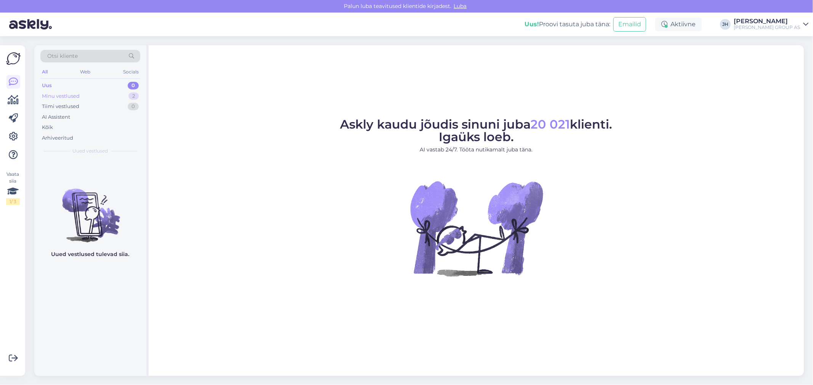 The height and width of the screenshot is (385, 813). What do you see at coordinates (45, 72) in the screenshot?
I see `div: All` at bounding box center [45, 72].